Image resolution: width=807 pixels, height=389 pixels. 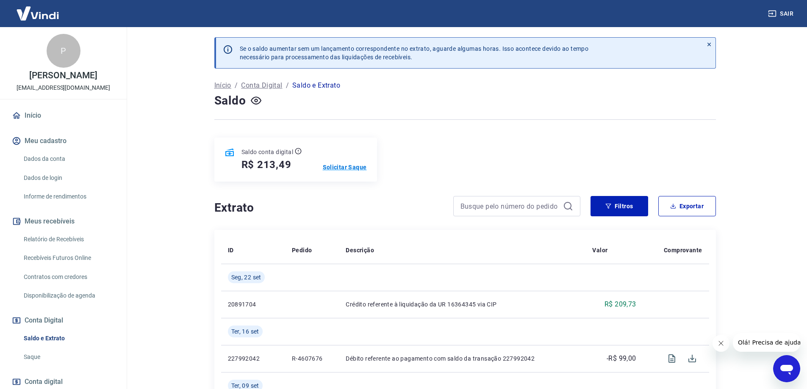 What do you see at coordinates (312, 359) in the screenshot?
I see `p: R-4607676` at bounding box center [312, 359].